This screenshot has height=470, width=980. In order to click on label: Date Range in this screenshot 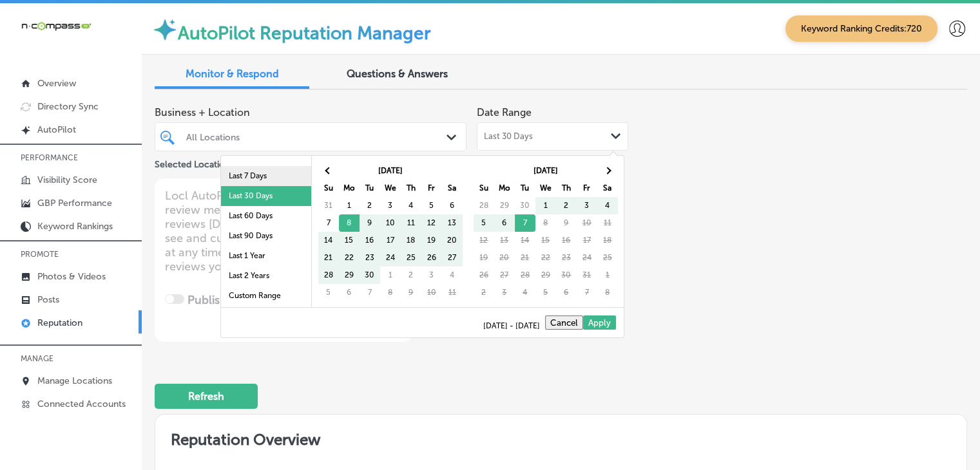, I will do `click(504, 112)`.